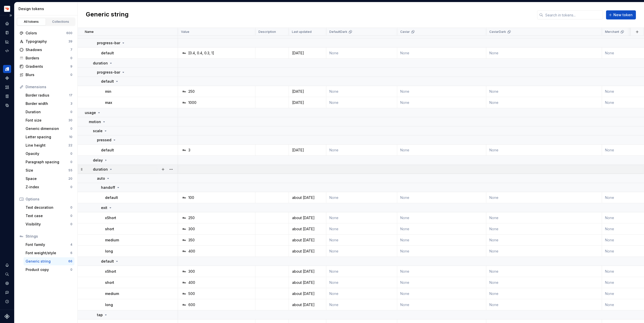 The width and height of the screenshot is (644, 323). What do you see at coordinates (573, 15) in the screenshot?
I see `input: Search in tokens...` at bounding box center [573, 15].